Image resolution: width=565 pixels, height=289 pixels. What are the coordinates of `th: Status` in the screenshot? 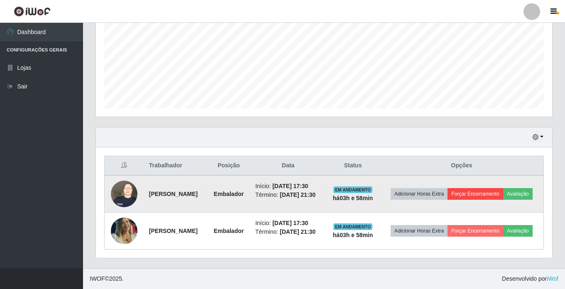 It's located at (353, 166).